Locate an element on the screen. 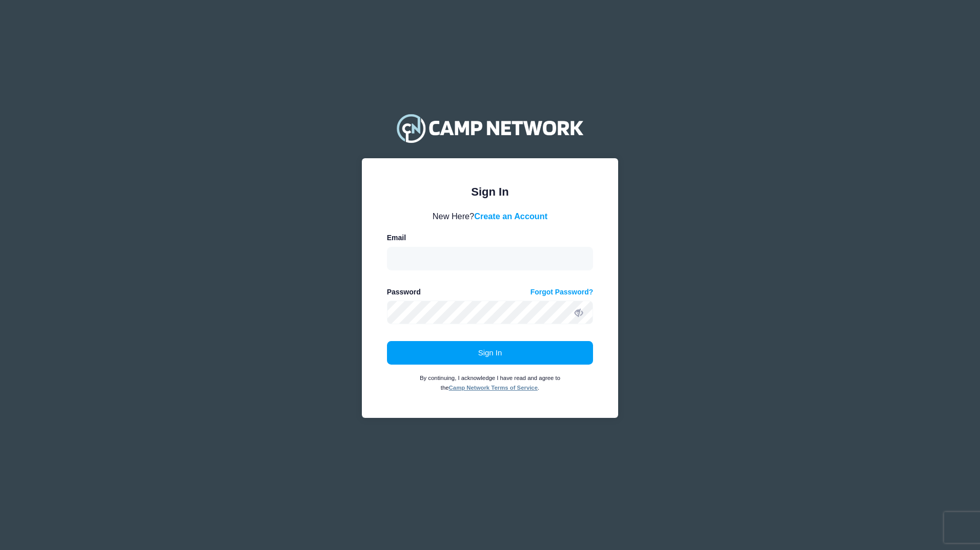  label: Password is located at coordinates (403, 292).